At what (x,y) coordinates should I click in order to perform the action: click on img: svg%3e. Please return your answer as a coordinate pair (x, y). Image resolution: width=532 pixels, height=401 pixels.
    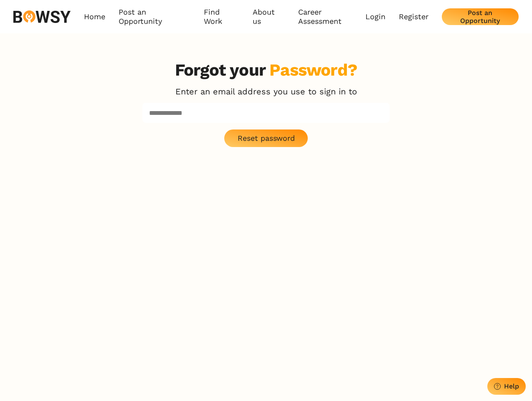
    Looking at the image, I should click on (42, 17).